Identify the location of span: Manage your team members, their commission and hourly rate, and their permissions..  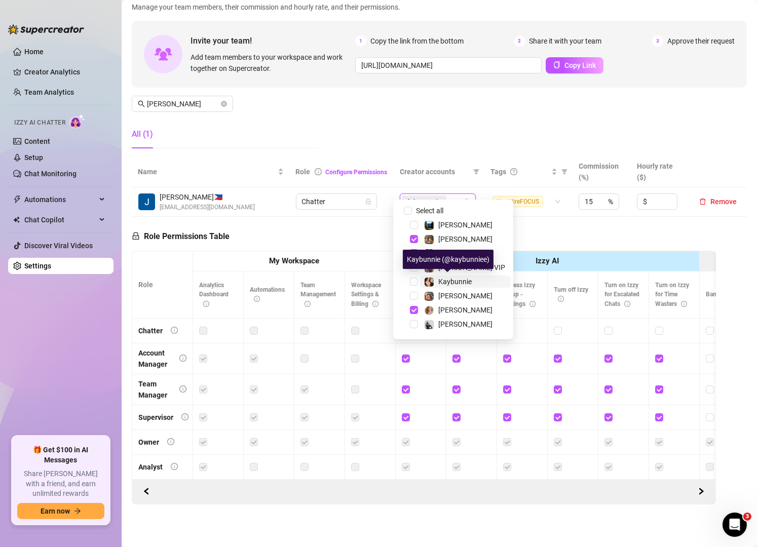
(439, 7).